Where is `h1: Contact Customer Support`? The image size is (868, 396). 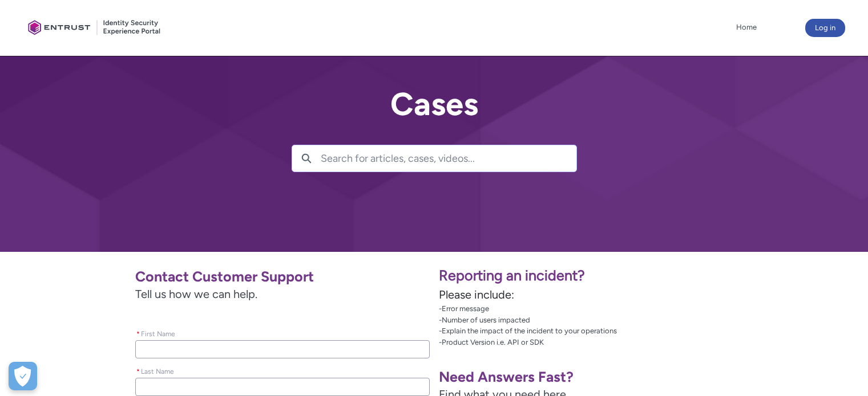 h1: Contact Customer Support is located at coordinates (282, 277).